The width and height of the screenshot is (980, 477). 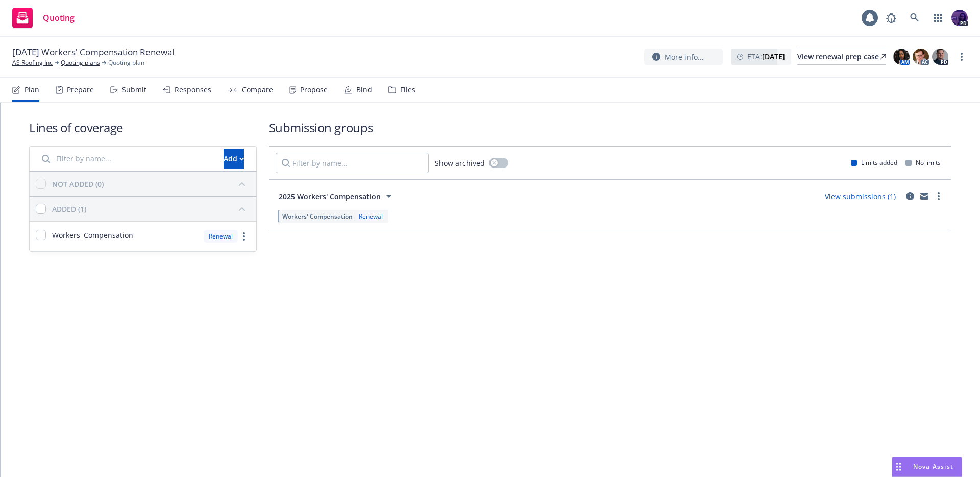 I want to click on div: ADDED (1), so click(x=69, y=209).